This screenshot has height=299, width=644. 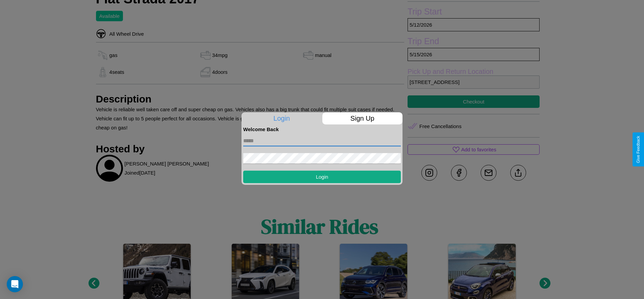 What do you see at coordinates (363, 118) in the screenshot?
I see `p: Sign Up` at bounding box center [363, 118].